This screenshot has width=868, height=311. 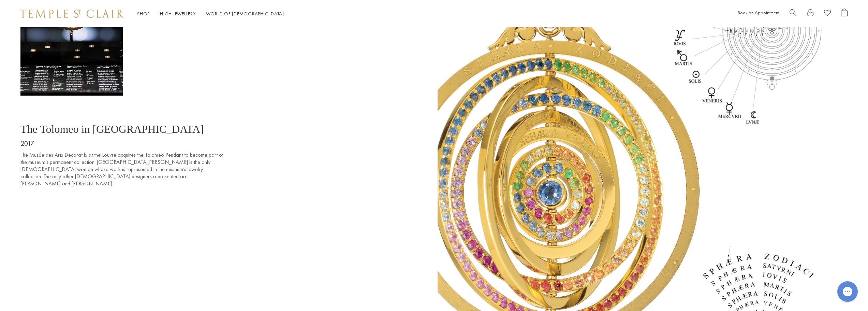 What do you see at coordinates (828, 14) in the screenshot?
I see `a: View Wishlist` at bounding box center [828, 14].